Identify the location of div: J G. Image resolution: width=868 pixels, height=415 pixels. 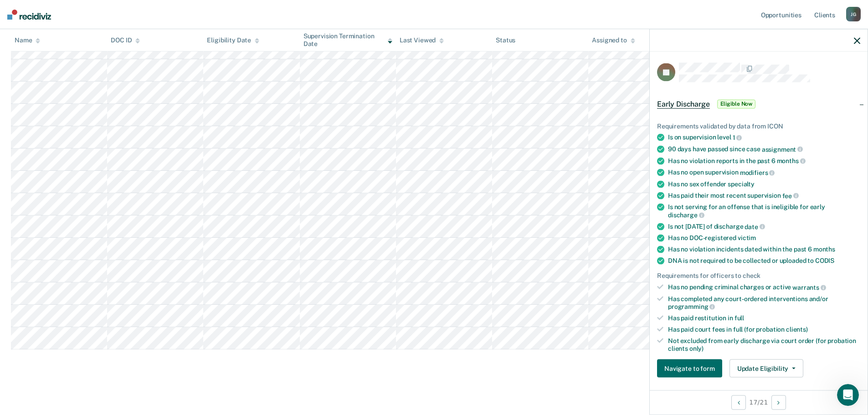
(853, 14).